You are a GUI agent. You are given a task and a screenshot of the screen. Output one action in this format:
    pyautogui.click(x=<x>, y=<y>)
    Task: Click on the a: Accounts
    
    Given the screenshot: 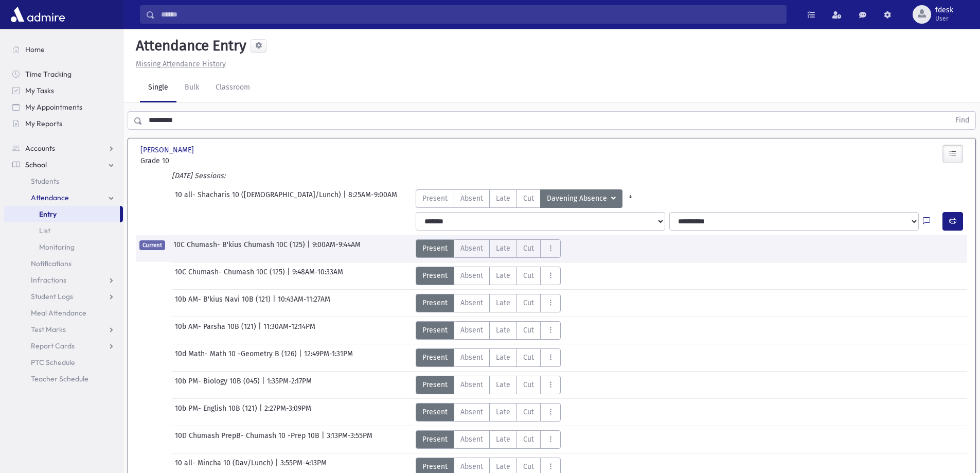 What is the action you would take?
    pyautogui.click(x=63, y=148)
    